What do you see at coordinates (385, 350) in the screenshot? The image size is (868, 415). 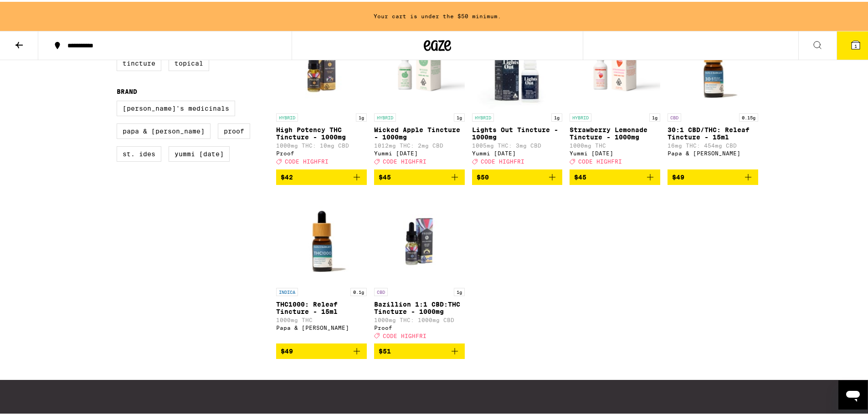 I see `span: $51` at bounding box center [385, 350].